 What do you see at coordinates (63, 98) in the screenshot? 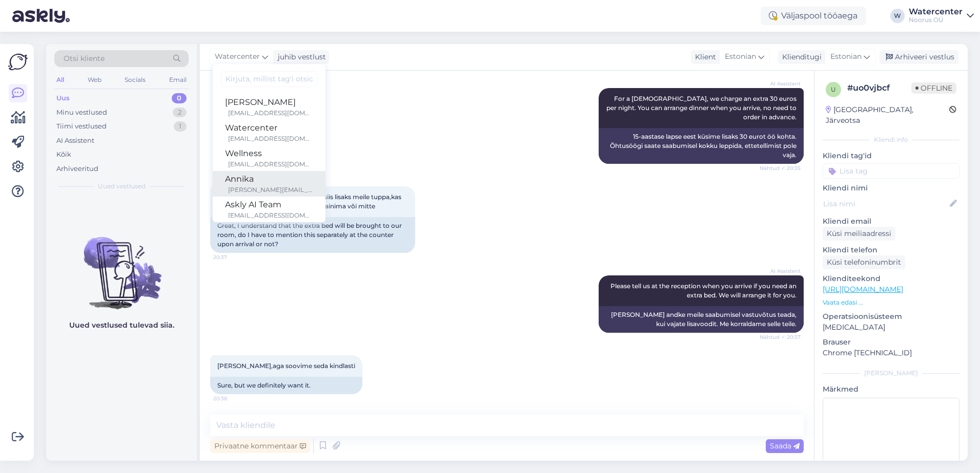
I see `div: Uus` at bounding box center [63, 98].